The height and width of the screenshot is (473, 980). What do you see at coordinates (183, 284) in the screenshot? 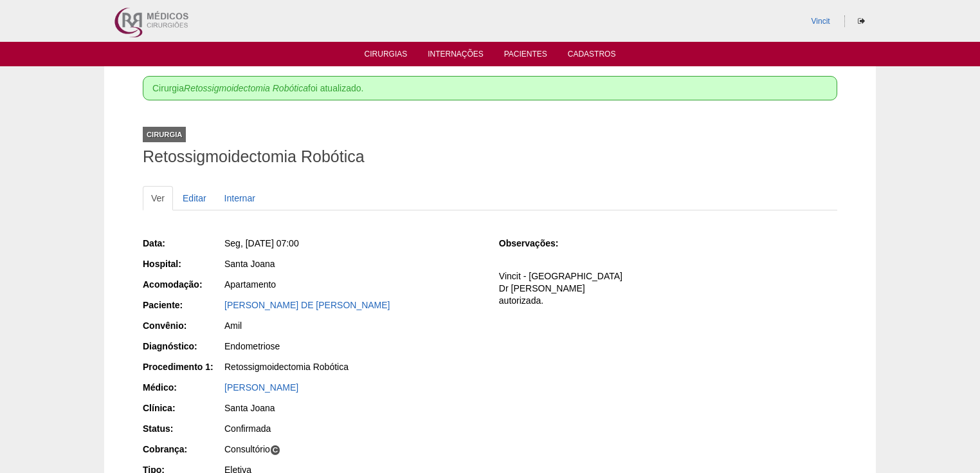
I see `div: Acomodação:` at bounding box center [183, 284].